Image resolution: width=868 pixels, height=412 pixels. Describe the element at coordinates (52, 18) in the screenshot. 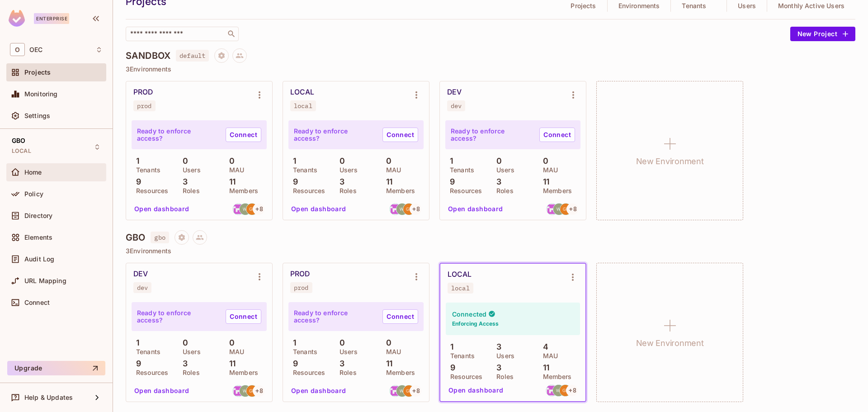

I see `div: Enterprise` at that location.